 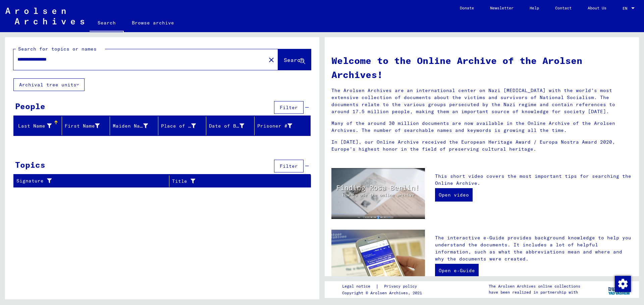 I want to click on button: Search, so click(x=295, y=60).